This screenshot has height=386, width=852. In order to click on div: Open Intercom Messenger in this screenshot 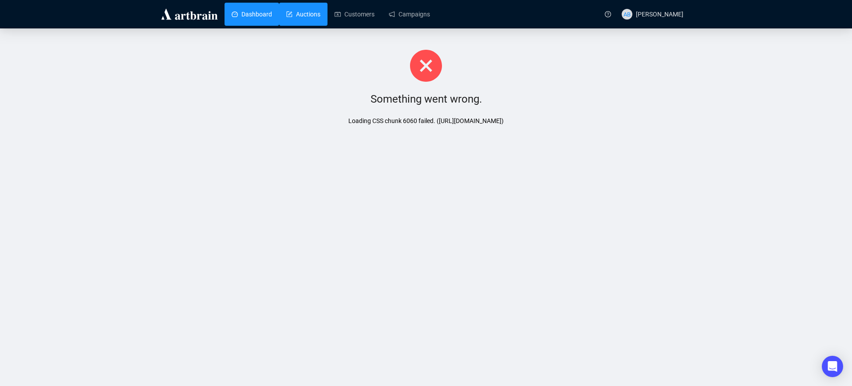, I will do `click(832, 366)`.